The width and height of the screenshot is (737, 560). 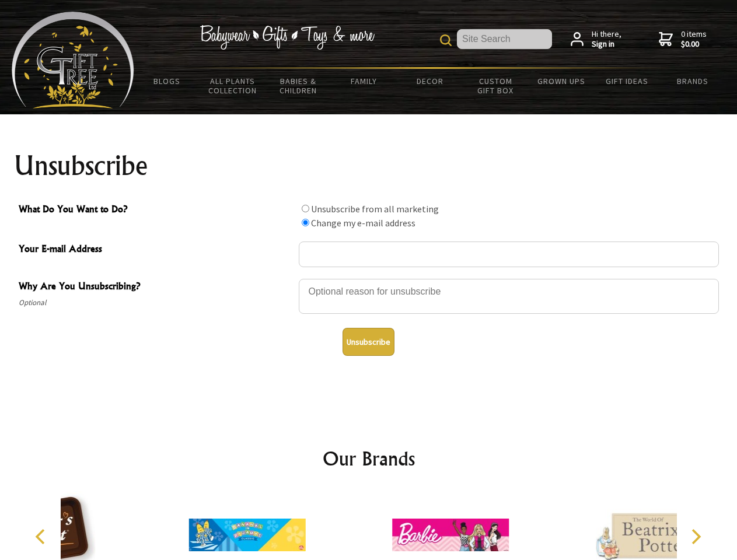 What do you see at coordinates (693, 81) in the screenshot?
I see `a: Brands` at bounding box center [693, 81].